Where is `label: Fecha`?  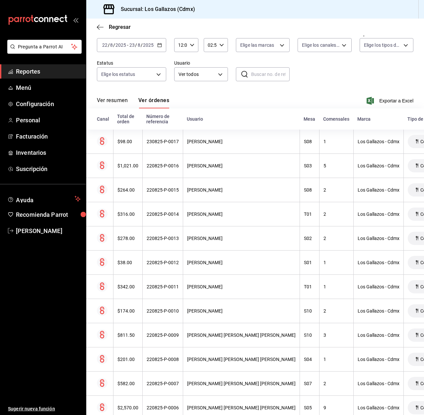
label: Fecha is located at coordinates (131, 34).